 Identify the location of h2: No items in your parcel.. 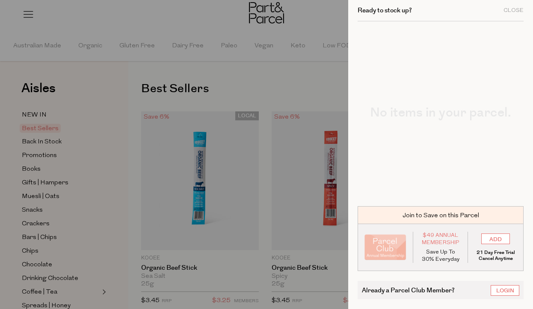
(440, 113).